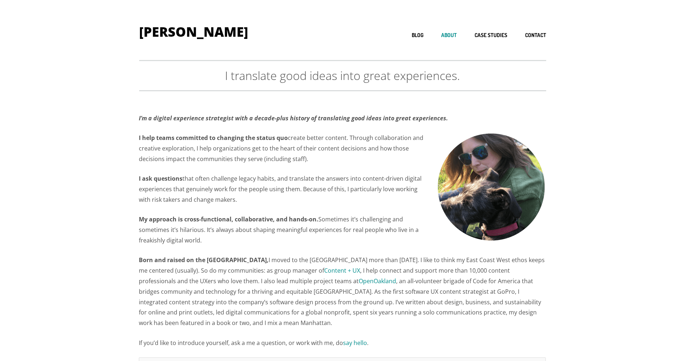  I want to click on img: Jess Sand, UX & Content Strategy, Oakland CA, so click(492, 187).